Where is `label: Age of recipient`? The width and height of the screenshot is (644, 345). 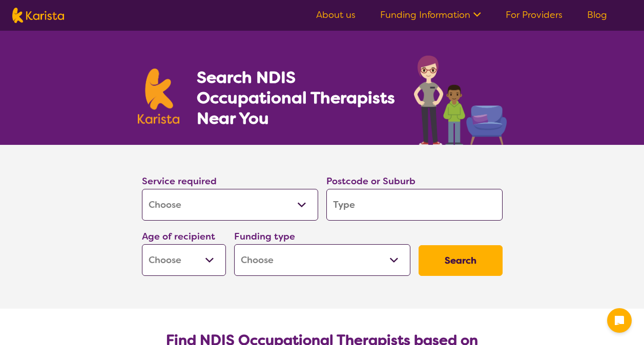
label: Age of recipient is located at coordinates (178, 236).